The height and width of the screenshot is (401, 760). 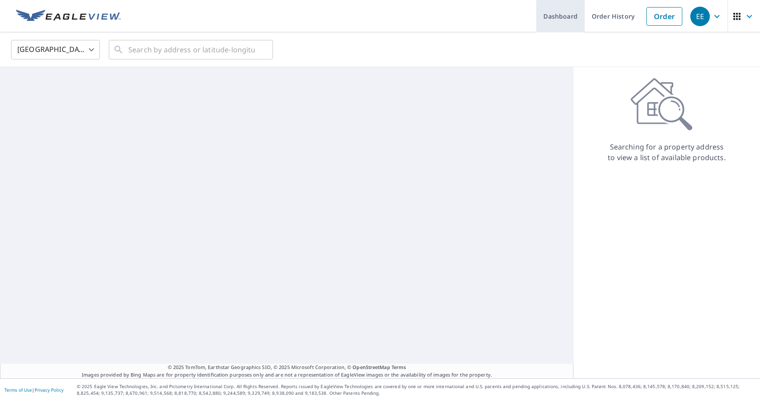 What do you see at coordinates (667, 152) in the screenshot?
I see `p: Searching for a property address to view a list of available products.` at bounding box center [667, 152].